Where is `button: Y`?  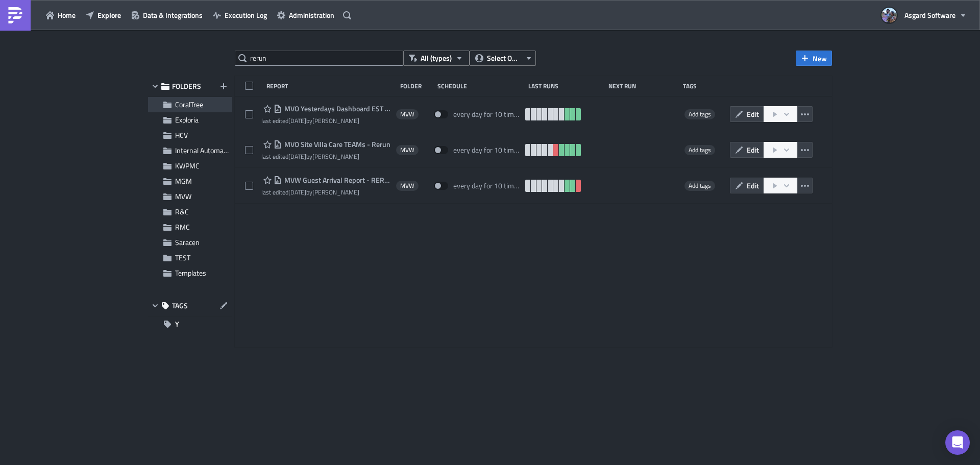
button: Y is located at coordinates (190, 324).